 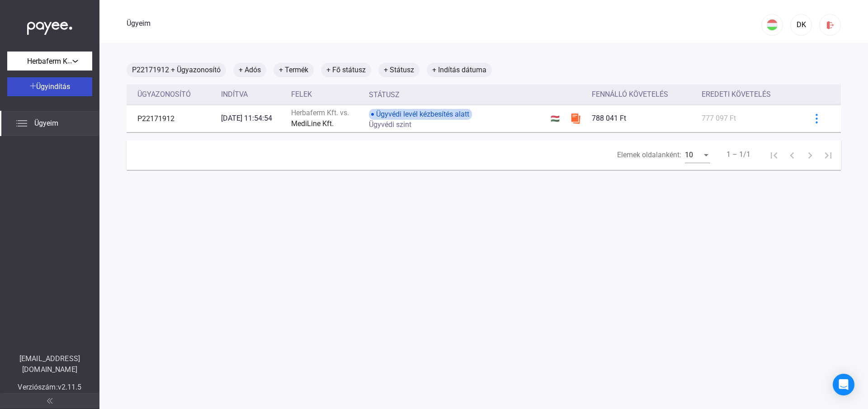 What do you see at coordinates (320, 112) in the screenshot?
I see `font: Herbaferm Kft. vs.` at bounding box center [320, 112].